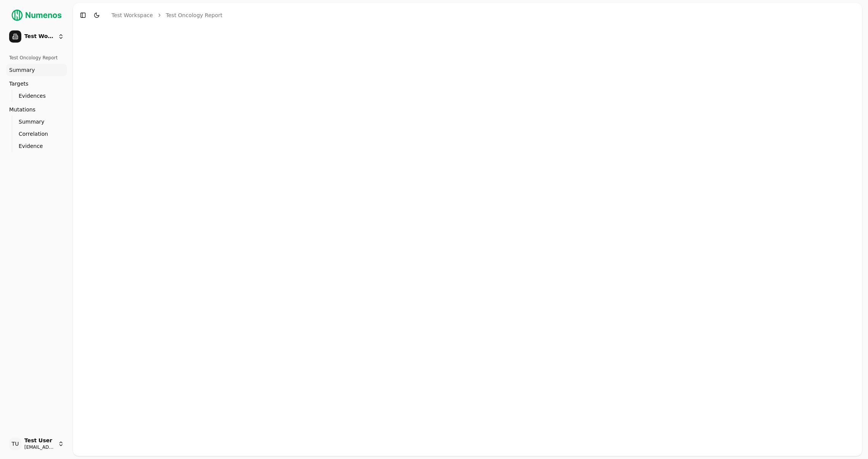 This screenshot has height=459, width=868. Describe the element at coordinates (132, 15) in the screenshot. I see `a: Test Workspace` at that location.